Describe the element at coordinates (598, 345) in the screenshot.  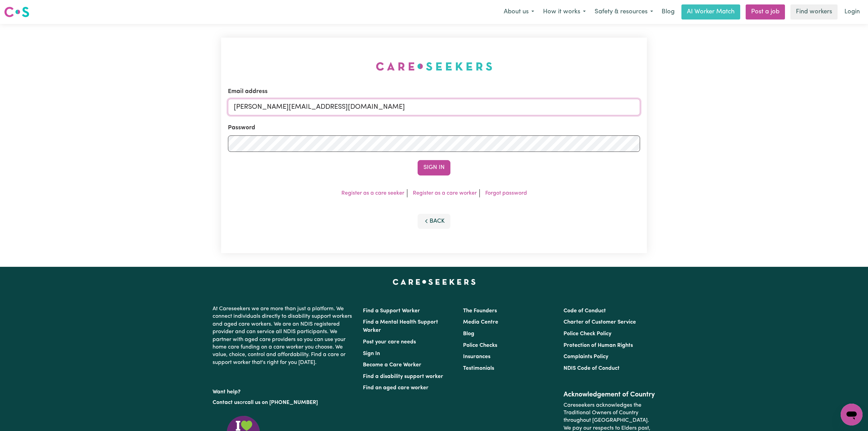
I see `a: Protection of Human Rights` at that location.